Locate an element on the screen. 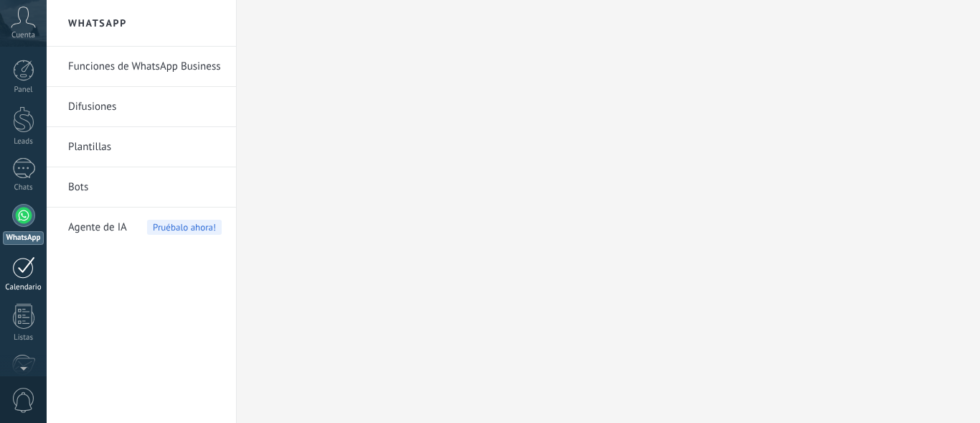 This screenshot has height=423, width=980. a: Difusiones is located at coordinates (145, 107).